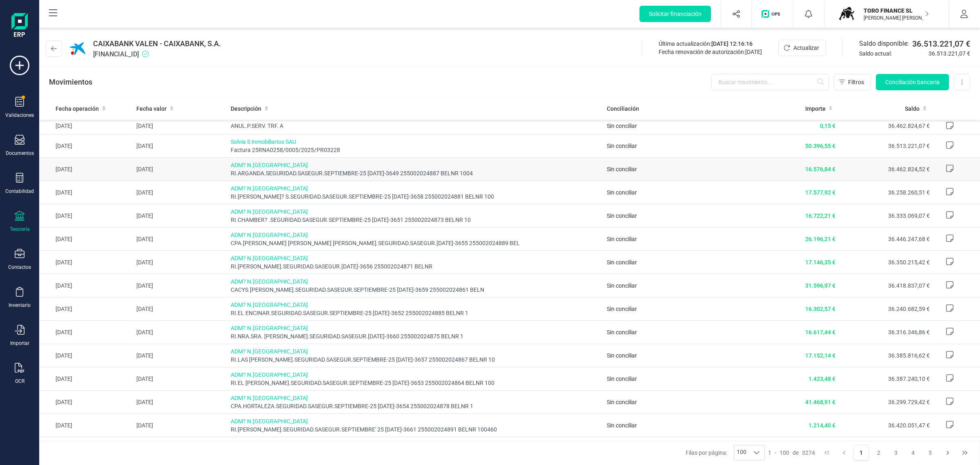 The width and height of the screenshot is (980, 465). Describe the element at coordinates (886, 286) in the screenshot. I see `td: 36.418.837,07 €` at that location.